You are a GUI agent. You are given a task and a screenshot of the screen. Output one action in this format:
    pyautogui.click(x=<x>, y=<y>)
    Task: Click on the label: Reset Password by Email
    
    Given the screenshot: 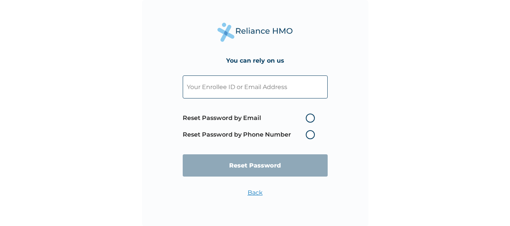 What is the action you would take?
    pyautogui.click(x=250, y=118)
    